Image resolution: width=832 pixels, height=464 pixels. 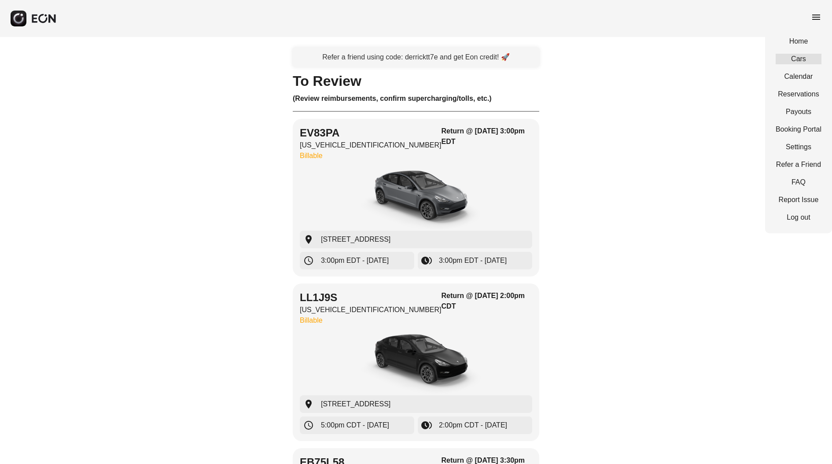 What do you see at coordinates (371, 298) in the screenshot?
I see `h2: LL1J9S` at bounding box center [371, 298].